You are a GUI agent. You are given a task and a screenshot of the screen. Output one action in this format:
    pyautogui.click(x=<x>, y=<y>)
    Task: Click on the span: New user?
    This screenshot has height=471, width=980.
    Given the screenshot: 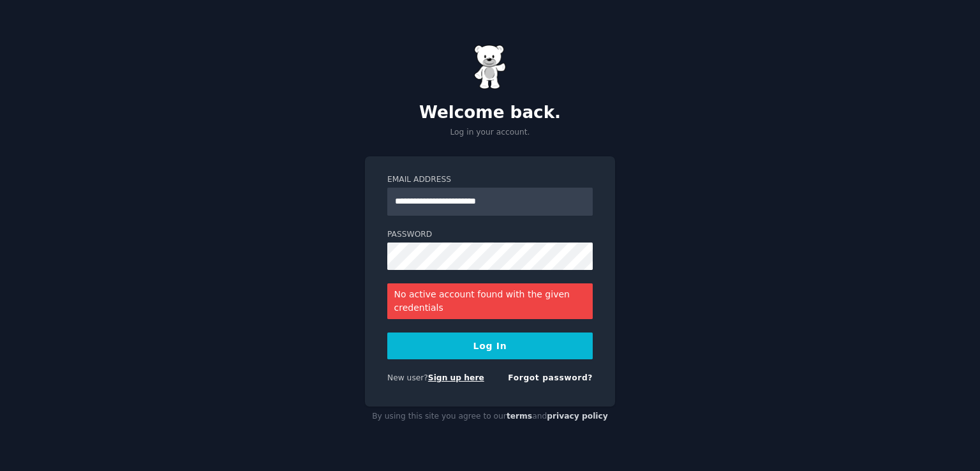 What is the action you would take?
    pyautogui.click(x=408, y=378)
    